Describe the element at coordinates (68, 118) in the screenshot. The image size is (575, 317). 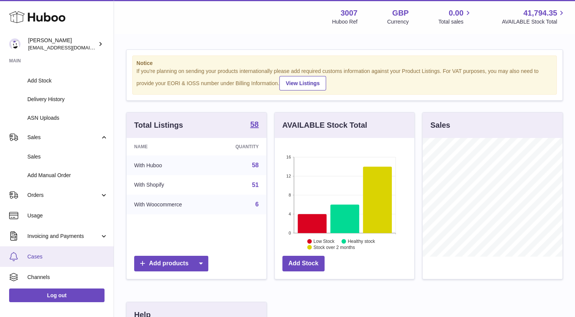
I see `span: ASN Uploads` at that location.